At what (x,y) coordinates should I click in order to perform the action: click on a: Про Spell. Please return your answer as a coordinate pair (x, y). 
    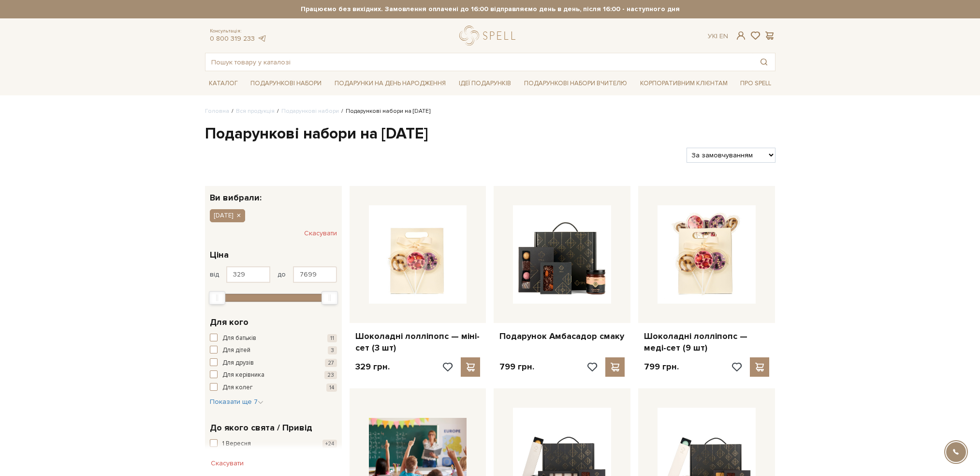
    Looking at the image, I should click on (756, 83).